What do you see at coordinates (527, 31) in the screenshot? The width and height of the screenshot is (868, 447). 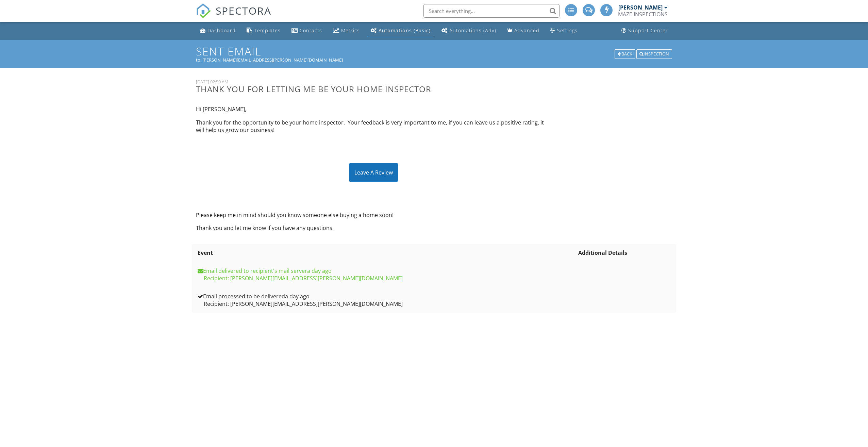 I see `div: Advanced` at bounding box center [527, 31].